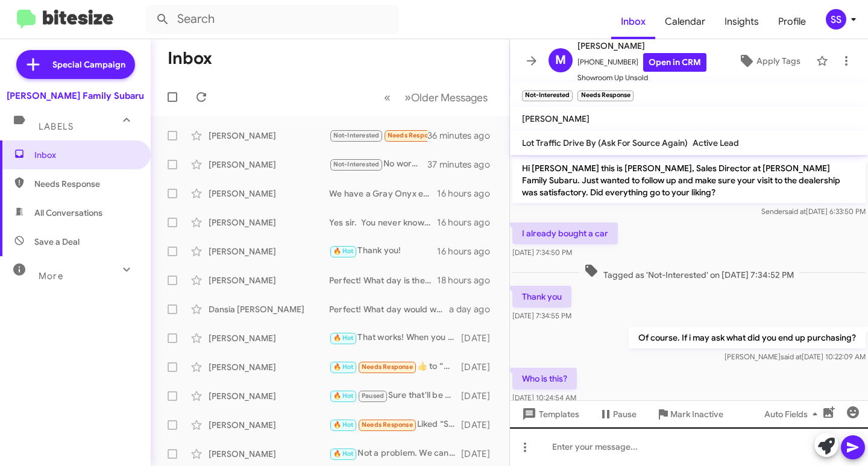  I want to click on small: Not-Interested, so click(547, 96).